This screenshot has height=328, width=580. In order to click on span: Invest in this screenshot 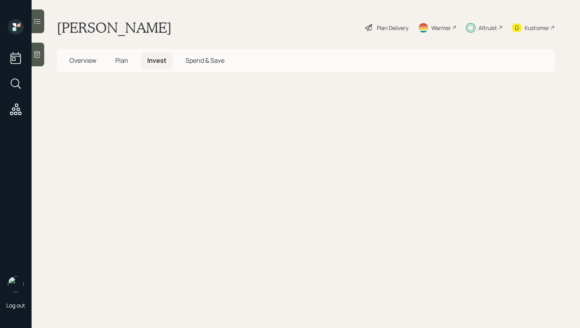, I will do `click(157, 60)`.